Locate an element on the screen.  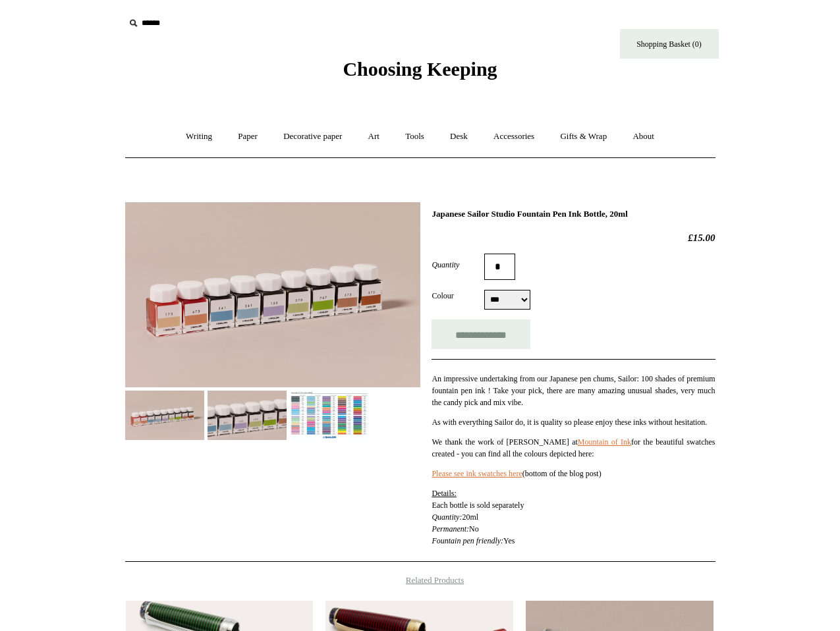
label: Quantity is located at coordinates (458, 265).